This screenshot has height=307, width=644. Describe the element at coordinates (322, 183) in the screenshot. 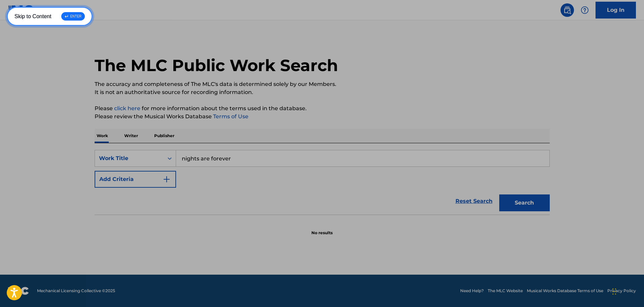

I see `form: Search Form` at that location.